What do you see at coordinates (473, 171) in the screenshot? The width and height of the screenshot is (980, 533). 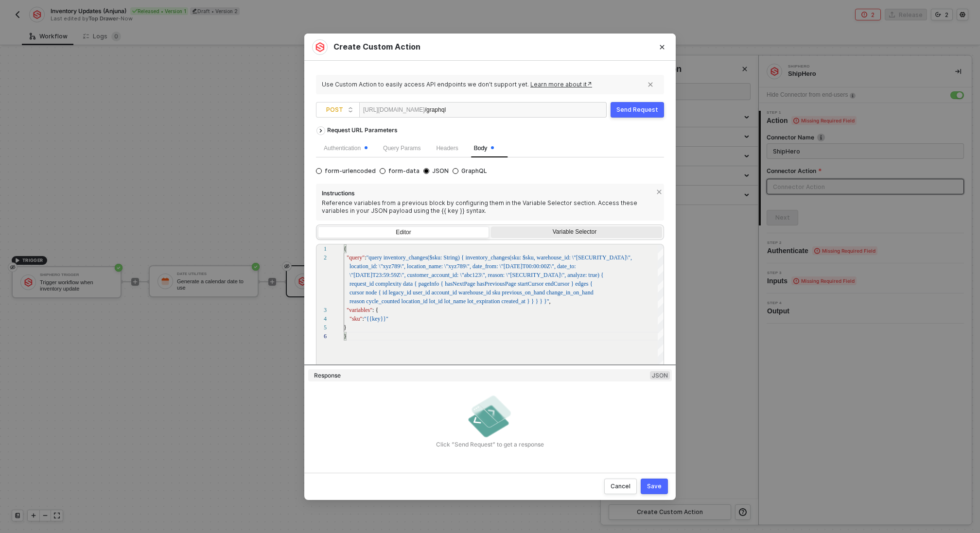 I see `span: GraphQL` at bounding box center [473, 171].